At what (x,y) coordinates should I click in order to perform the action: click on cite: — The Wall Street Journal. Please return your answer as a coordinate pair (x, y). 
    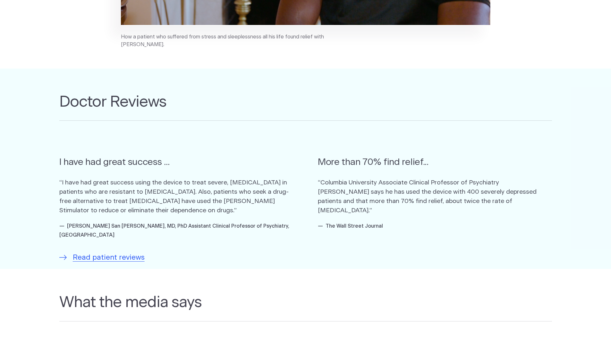
    Looking at the image, I should click on (350, 226).